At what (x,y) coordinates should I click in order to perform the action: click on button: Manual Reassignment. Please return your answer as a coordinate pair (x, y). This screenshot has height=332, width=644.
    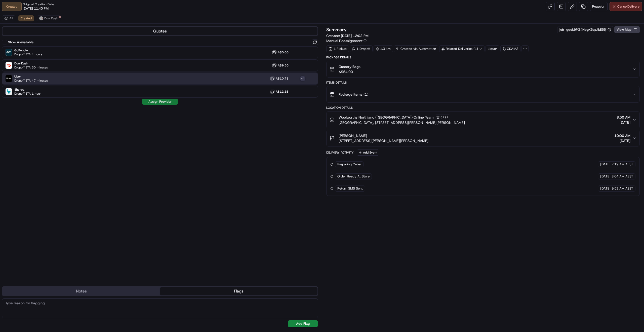
    Looking at the image, I should click on (346, 41).